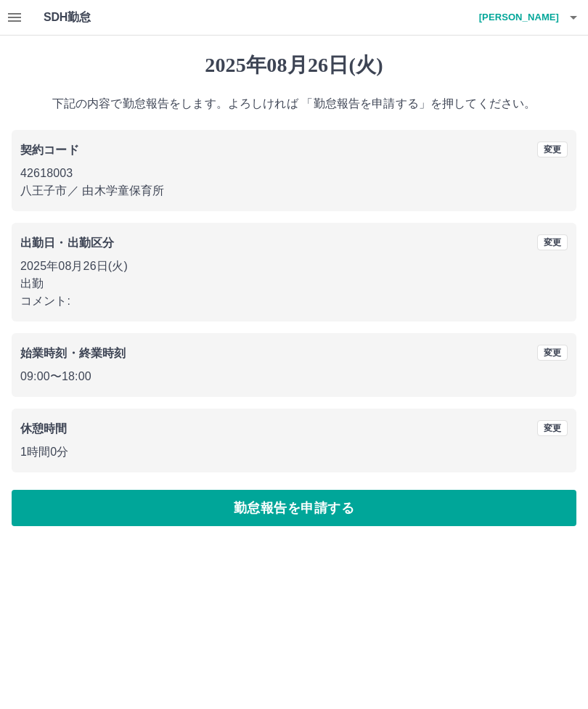  Describe the element at coordinates (294, 266) in the screenshot. I see `p: 2025年08月26日(火)` at that location.